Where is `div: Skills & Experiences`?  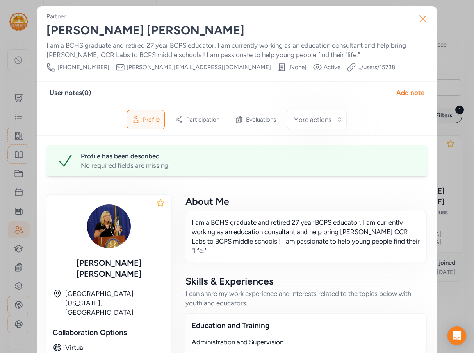 div: Skills & Experiences is located at coordinates (306, 281).